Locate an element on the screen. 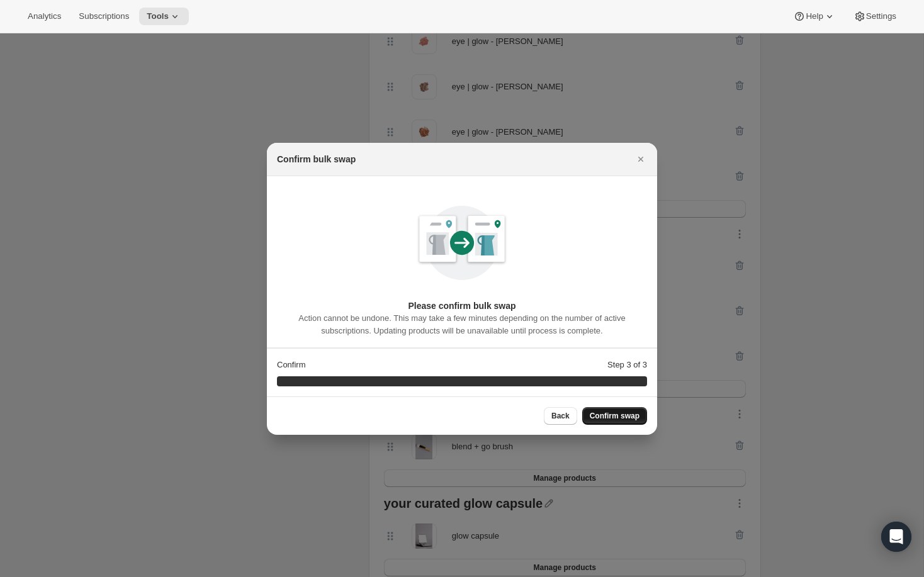  button: Subscriptions is located at coordinates (104, 16).